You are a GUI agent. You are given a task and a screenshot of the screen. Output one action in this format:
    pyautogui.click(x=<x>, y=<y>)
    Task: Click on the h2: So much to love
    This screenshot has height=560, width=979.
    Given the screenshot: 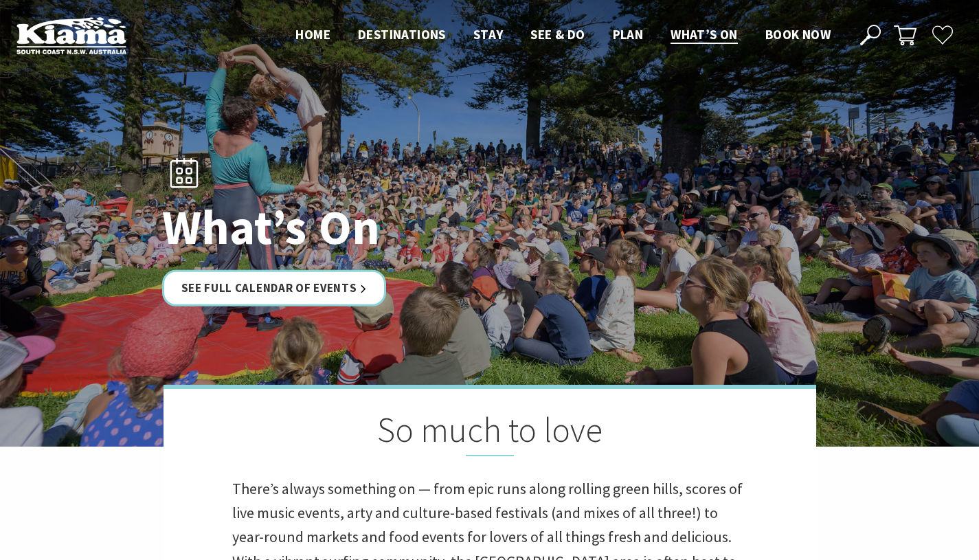 What is the action you would take?
    pyautogui.click(x=490, y=433)
    